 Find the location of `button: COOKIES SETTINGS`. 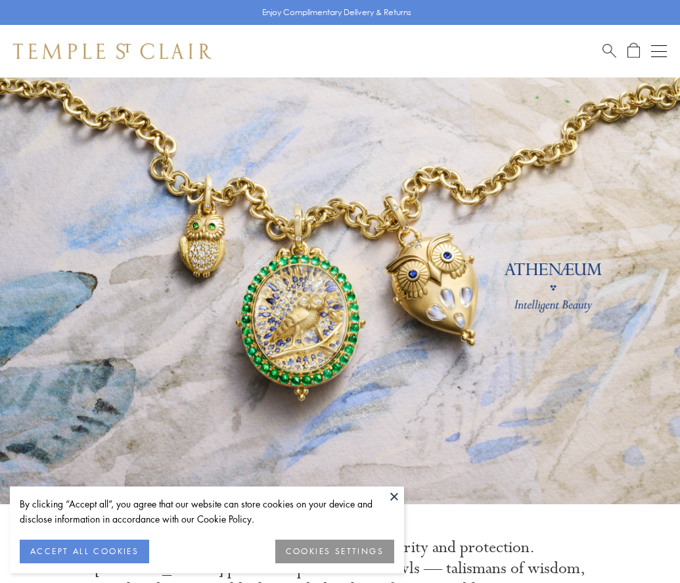

button: COOKIES SETTINGS is located at coordinates (334, 552).